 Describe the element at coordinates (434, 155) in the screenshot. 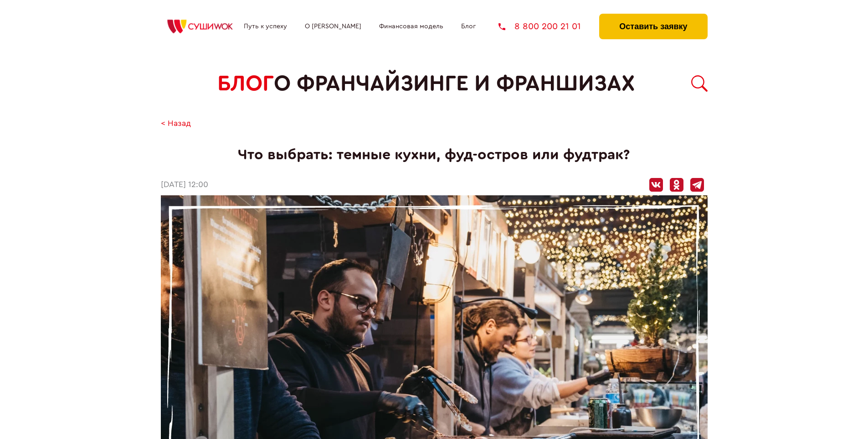

I see `h1: Что выбрать: темные кухни, фуд-остров или фудтрак?` at that location.